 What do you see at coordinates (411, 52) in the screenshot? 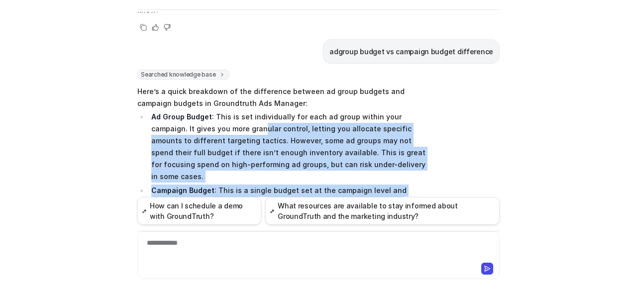
I see `p: adgroup budget vs campaign budget difference` at bounding box center [411, 52].